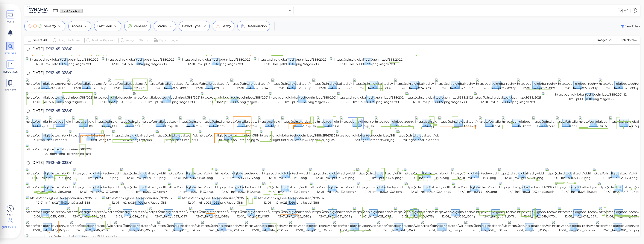  What do you see at coordinates (142, 123) in the screenshot?
I see `img: https://cdn.diglobal.tech/width210/388%2F1631303730839_ps-10u+right+wing+exterior+%28repair%29.jp...` at bounding box center [142, 123].